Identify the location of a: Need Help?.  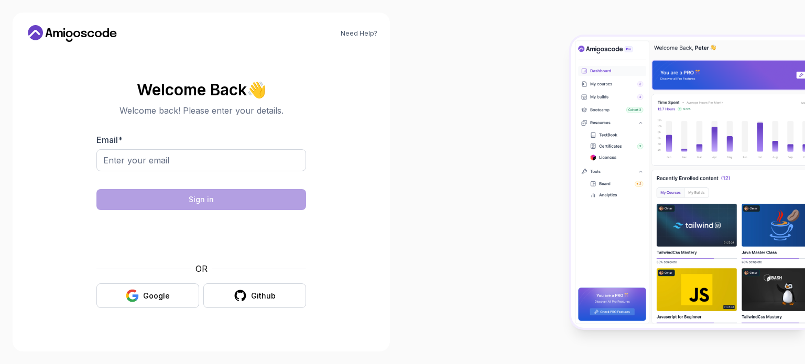
(359, 34).